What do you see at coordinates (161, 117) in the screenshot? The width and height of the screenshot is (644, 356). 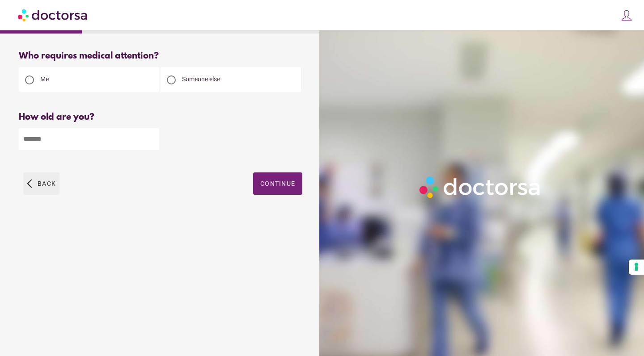 I see `div: How old are you?` at bounding box center [161, 117].